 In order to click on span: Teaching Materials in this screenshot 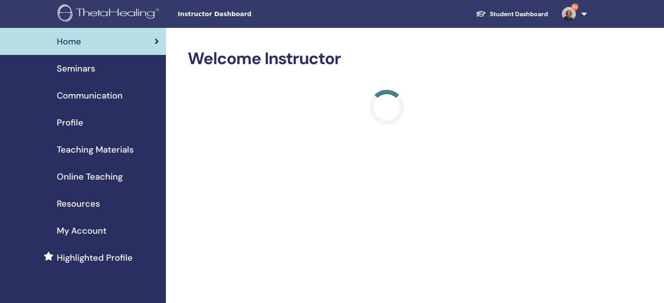, I will do `click(95, 150)`.